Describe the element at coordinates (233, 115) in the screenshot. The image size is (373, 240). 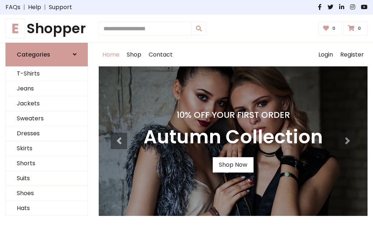
I see `h4: 10% Off Your First Order` at that location.